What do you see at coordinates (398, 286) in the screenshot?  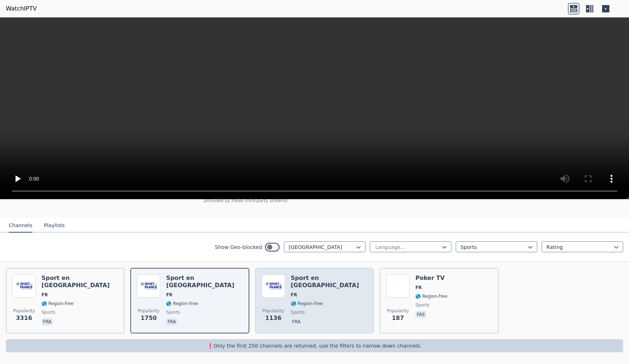 I see `img: Poker TV` at bounding box center [398, 286].